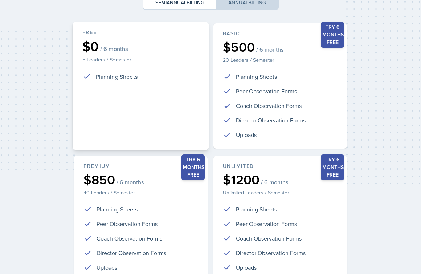 The image size is (421, 274). What do you see at coordinates (280, 179) in the screenshot?
I see `div: $1200` at bounding box center [280, 179].